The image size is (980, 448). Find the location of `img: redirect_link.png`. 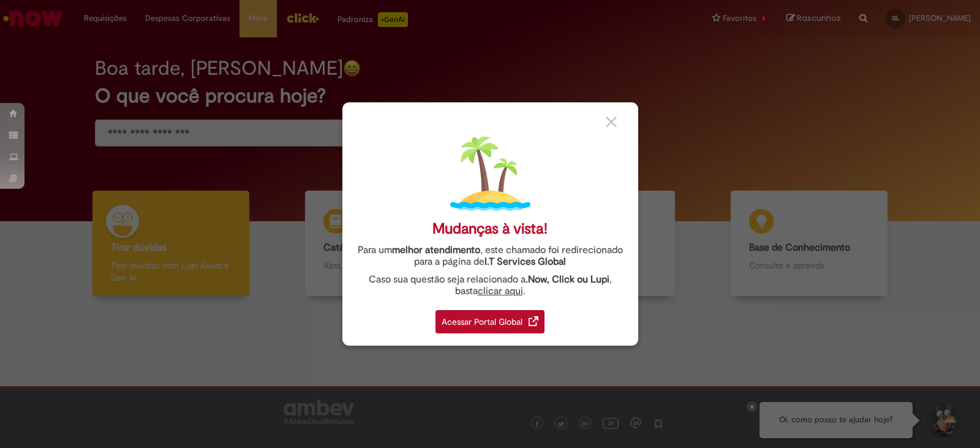

img: redirect_link.png is located at coordinates (534, 321).